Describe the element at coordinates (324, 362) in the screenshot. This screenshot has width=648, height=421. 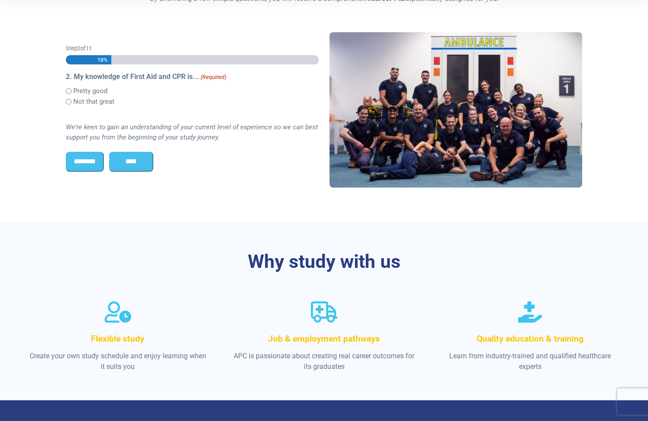
I see `p: APC is passionate about creating real career outcomes for its graduates` at that location.